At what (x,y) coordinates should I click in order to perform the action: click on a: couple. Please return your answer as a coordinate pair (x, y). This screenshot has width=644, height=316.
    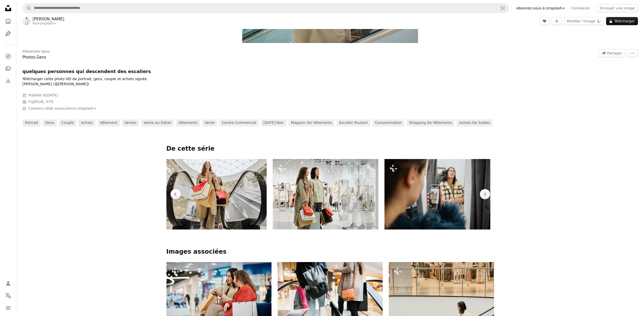
    Looking at the image, I should click on (67, 123).